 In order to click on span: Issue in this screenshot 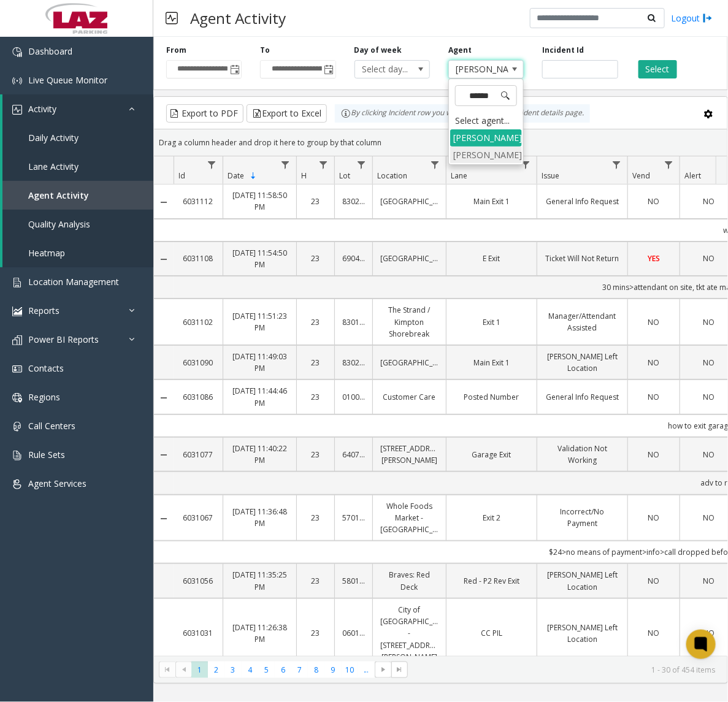, I will do `click(550, 176)`.